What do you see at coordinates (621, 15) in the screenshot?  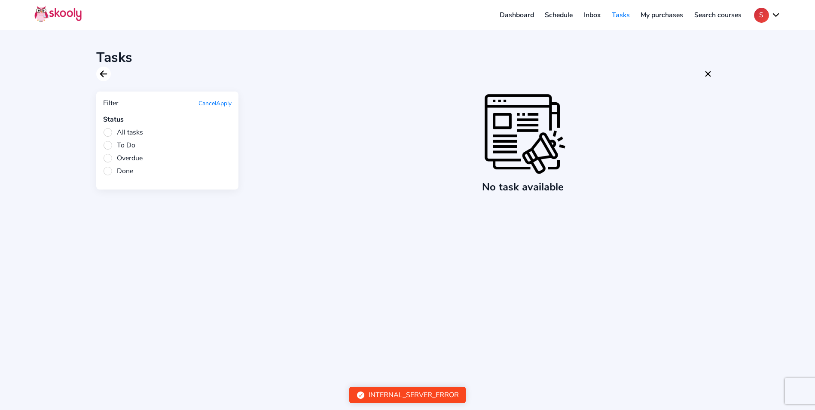 I see `a: Tasks` at bounding box center [621, 15].